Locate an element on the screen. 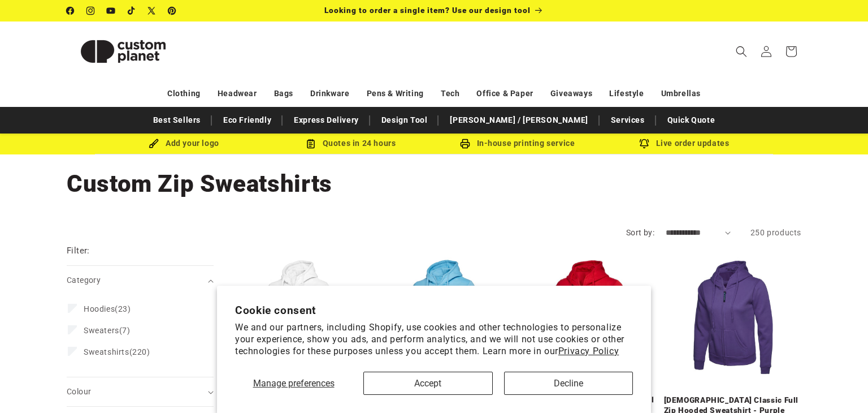 Image resolution: width=868 pixels, height=413 pixels. div: Add your logo is located at coordinates (184, 143).